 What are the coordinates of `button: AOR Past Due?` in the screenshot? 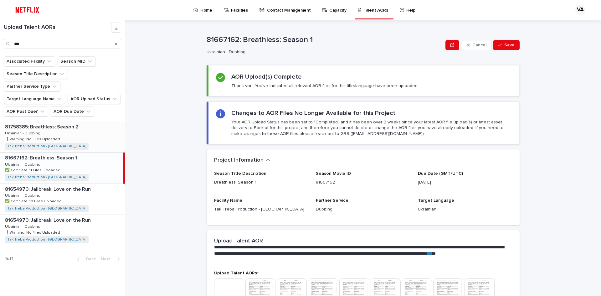 It's located at (26, 111).